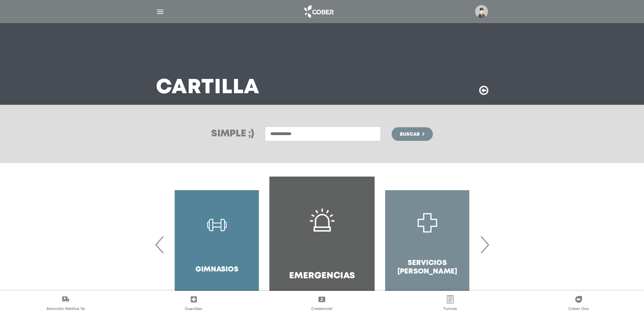 Image resolution: width=644 pixels, height=314 pixels. I want to click on span: Turnos, so click(450, 309).